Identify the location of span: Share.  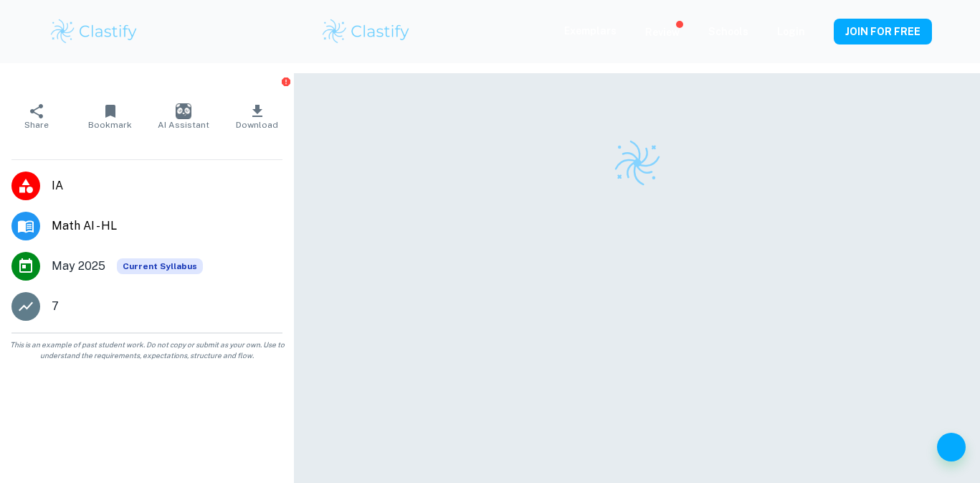
(37, 125).